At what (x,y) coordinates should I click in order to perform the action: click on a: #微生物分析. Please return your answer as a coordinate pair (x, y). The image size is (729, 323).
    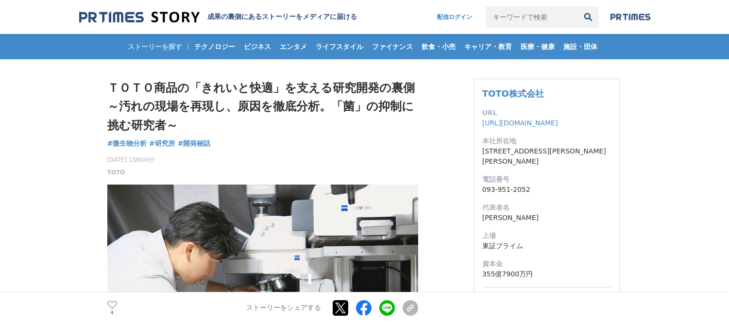
    Looking at the image, I should click on (127, 143).